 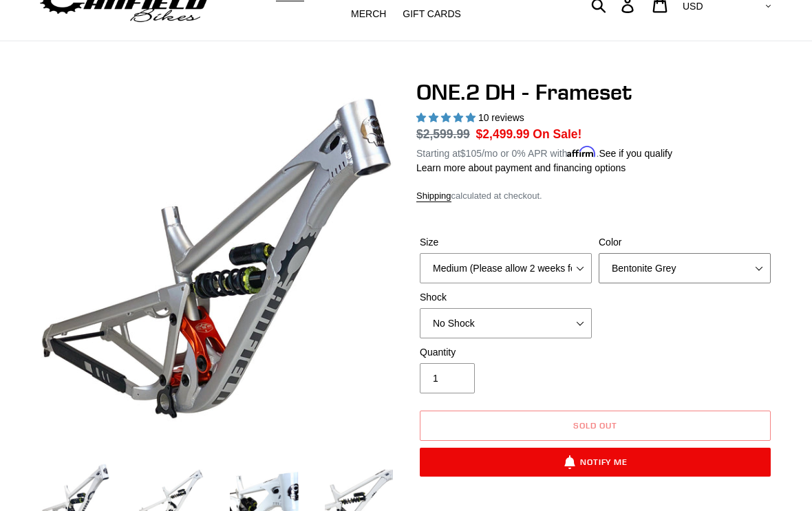 What do you see at coordinates (595, 196) in the screenshot?
I see `div: calculated at checkout.` at bounding box center [595, 196].